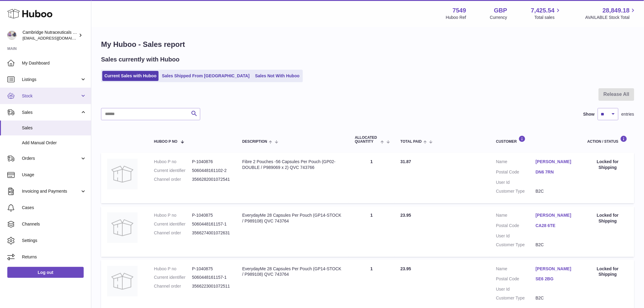 Image resolution: width=644 pixels, height=308 pixels. What do you see at coordinates (54, 174) in the screenshot?
I see `span: Usage` at bounding box center [54, 174].